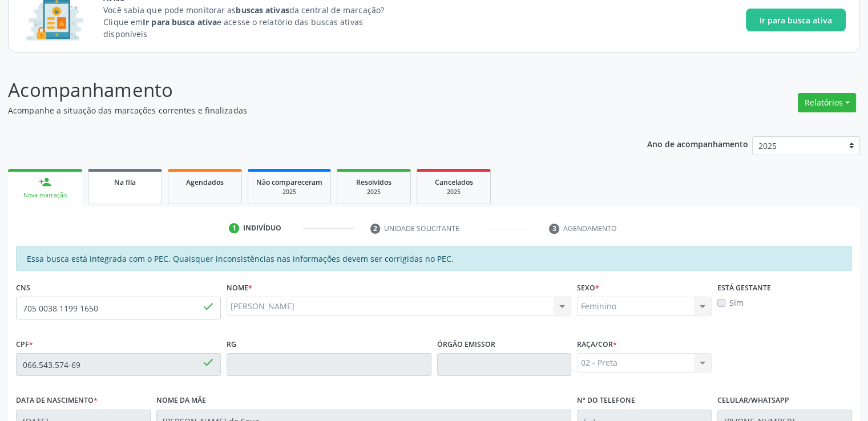 The image size is (868, 421). I want to click on button: Relatórios, so click(827, 103).